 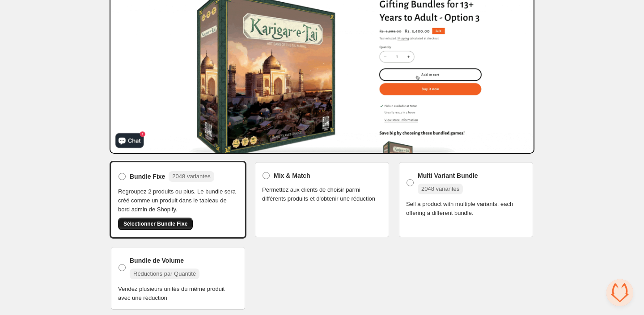 What do you see at coordinates (178, 201) in the screenshot?
I see `span: Regroupez 2 produits ou plus. Le bundle sera créé comme un produit dans le tableau de bord admin ...` at bounding box center [178, 201].